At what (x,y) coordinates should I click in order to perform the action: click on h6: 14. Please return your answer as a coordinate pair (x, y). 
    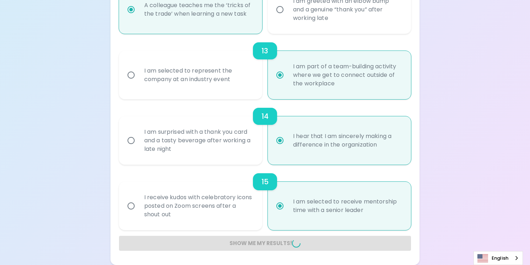
    Looking at the image, I should click on (265, 116).